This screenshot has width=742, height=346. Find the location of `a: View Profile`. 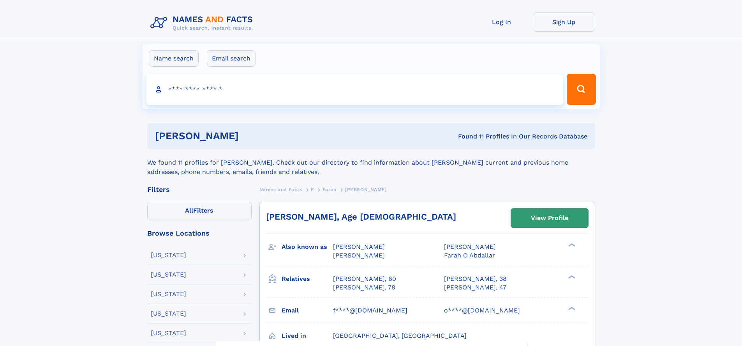

a: View Profile is located at coordinates (550, 218).